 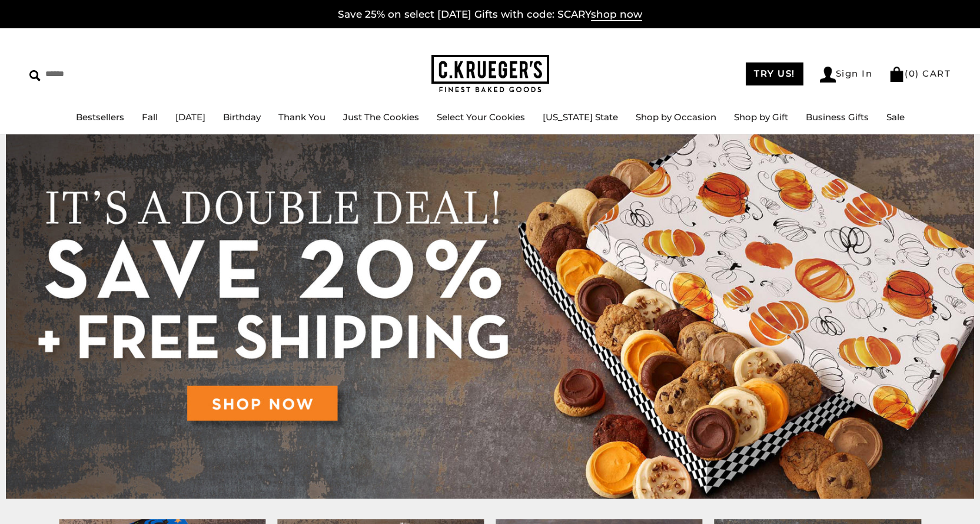 What do you see at coordinates (490, 73) in the screenshot?
I see `img: C.KRUEGER'S` at bounding box center [490, 73].